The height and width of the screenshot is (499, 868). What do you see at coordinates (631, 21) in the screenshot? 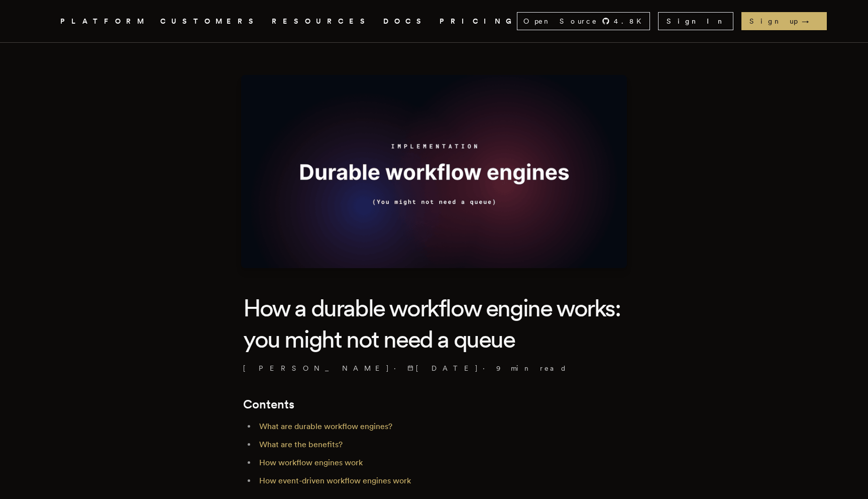
I see `span: 4.8 K` at bounding box center [631, 21].